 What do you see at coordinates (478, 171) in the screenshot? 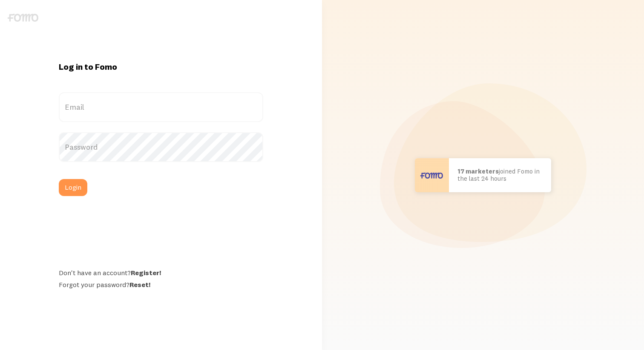
I see `b: 17 marketers` at bounding box center [478, 171].